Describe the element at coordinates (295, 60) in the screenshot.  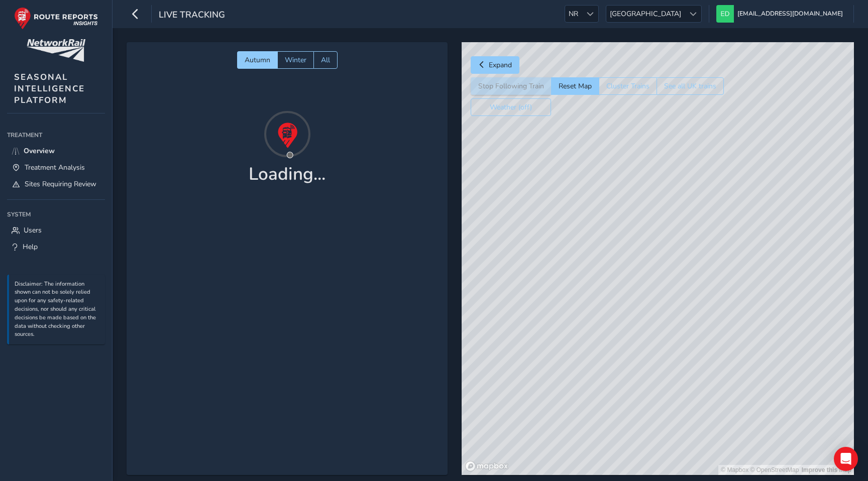
I see `span: Winter` at that location.